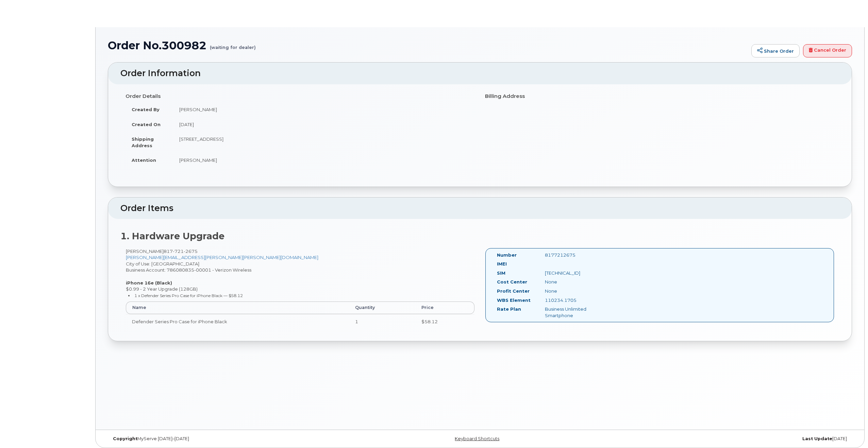  I want to click on td: Defender Series Pro Case for iPhone Black, so click(237, 321).